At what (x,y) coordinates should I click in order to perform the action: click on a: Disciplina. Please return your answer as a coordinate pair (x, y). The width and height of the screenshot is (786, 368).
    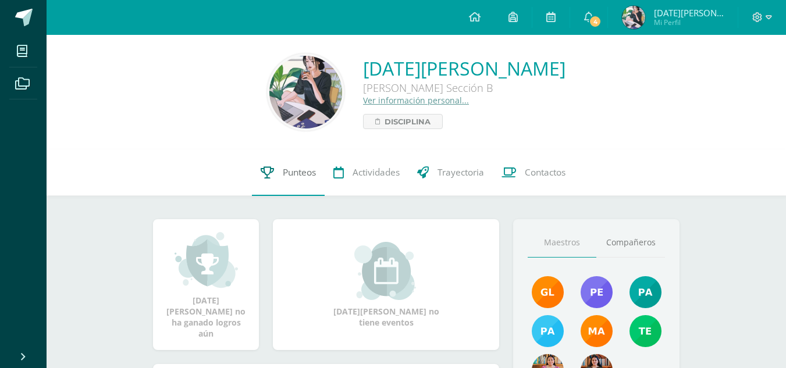
    Looking at the image, I should click on (402, 122).